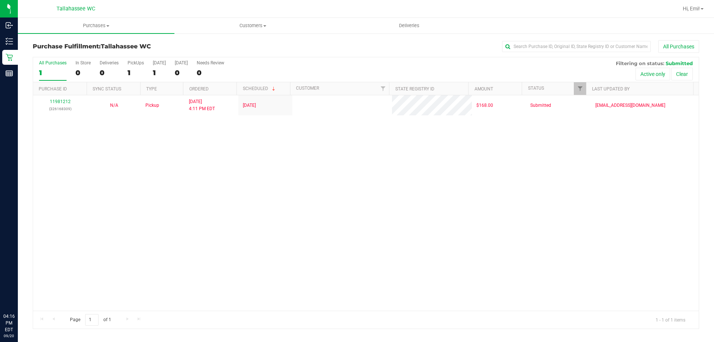 The image size is (714, 342). What do you see at coordinates (308, 88) in the screenshot?
I see `a: Customer` at bounding box center [308, 88].